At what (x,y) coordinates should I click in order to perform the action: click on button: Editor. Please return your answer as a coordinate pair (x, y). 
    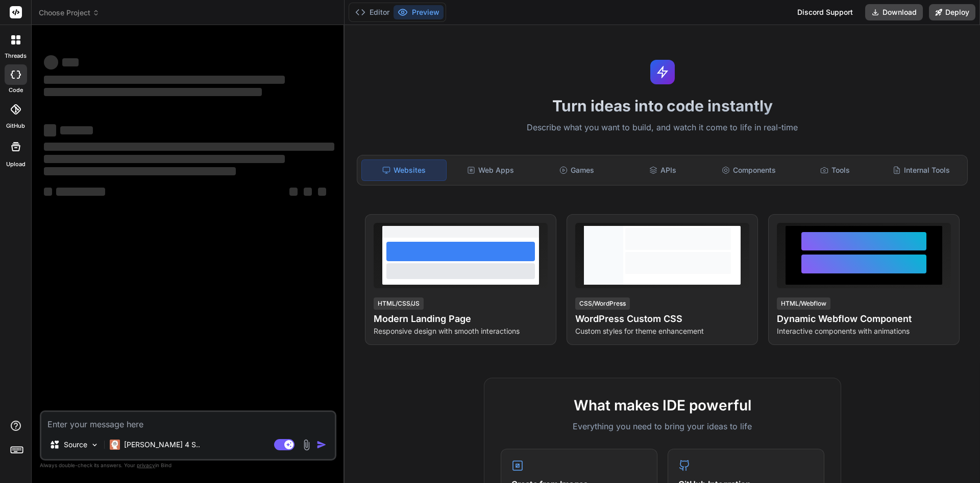
    Looking at the image, I should click on (372, 12).